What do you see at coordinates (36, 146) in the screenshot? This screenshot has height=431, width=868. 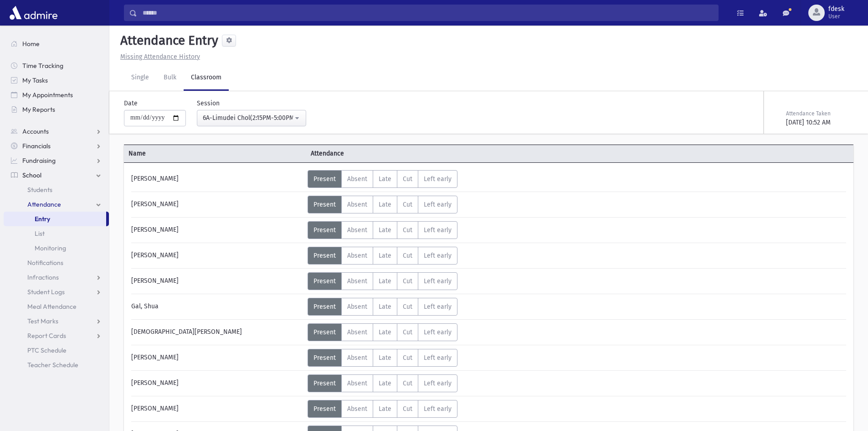 I see `span: Financials` at bounding box center [36, 146].